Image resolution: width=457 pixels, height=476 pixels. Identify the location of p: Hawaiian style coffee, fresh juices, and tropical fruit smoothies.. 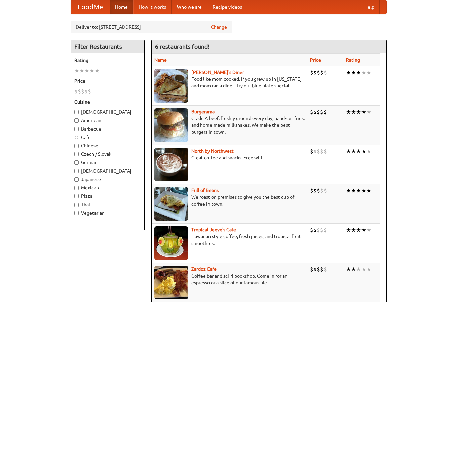
(229, 240).